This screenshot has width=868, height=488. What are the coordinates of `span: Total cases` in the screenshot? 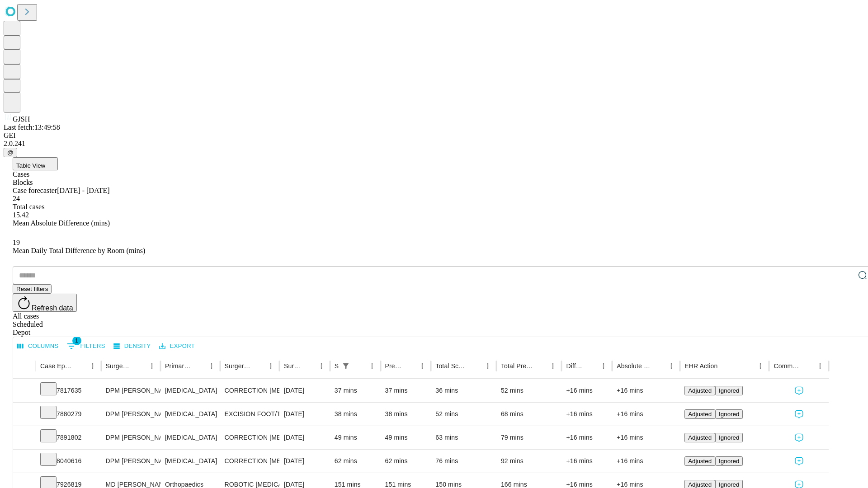 It's located at (28, 207).